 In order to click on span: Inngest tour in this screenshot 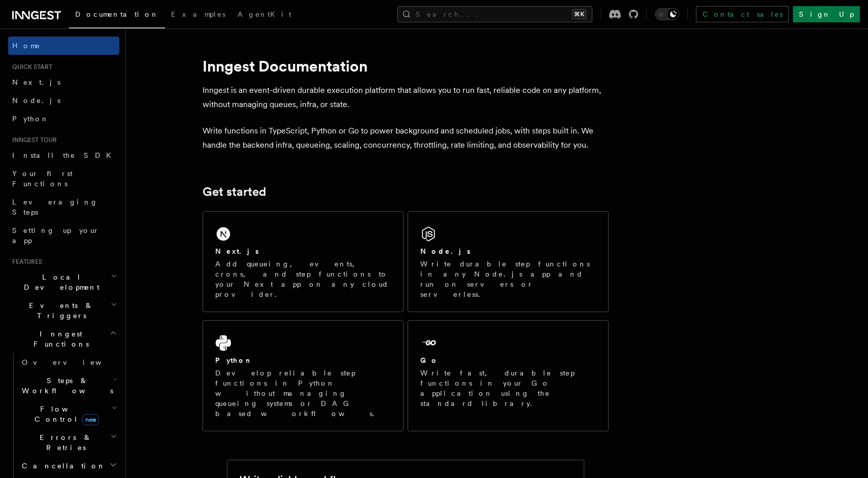, I will do `click(33, 140)`.